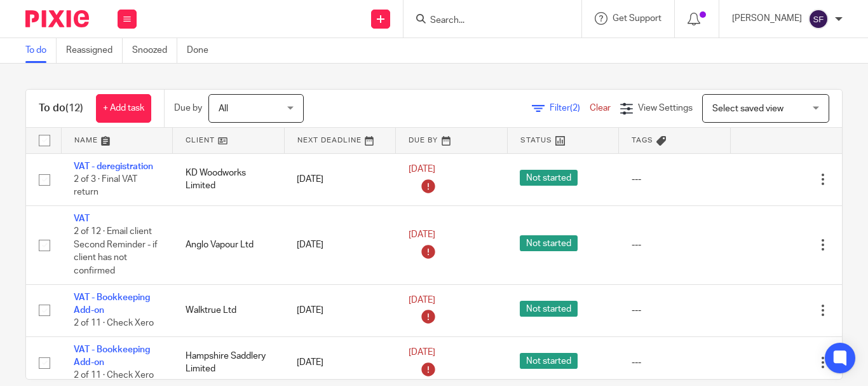 This screenshot has width=868, height=386. What do you see at coordinates (642, 140) in the screenshot?
I see `span: Tags` at bounding box center [642, 140].